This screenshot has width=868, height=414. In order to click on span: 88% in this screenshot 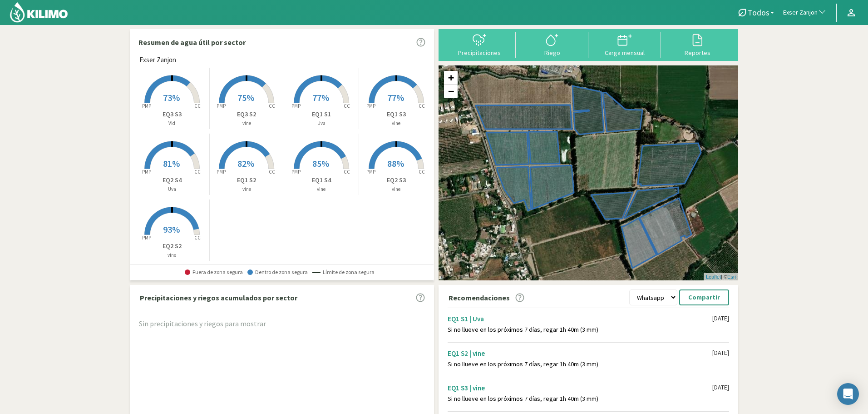, I will do `click(396, 163)`.